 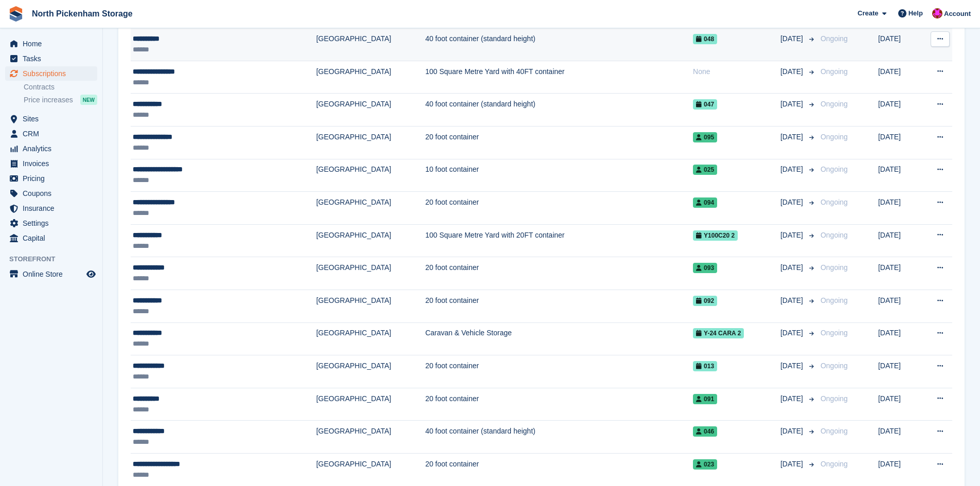 I want to click on td: 100 Square Metre Yard with 40FT container, so click(x=559, y=77).